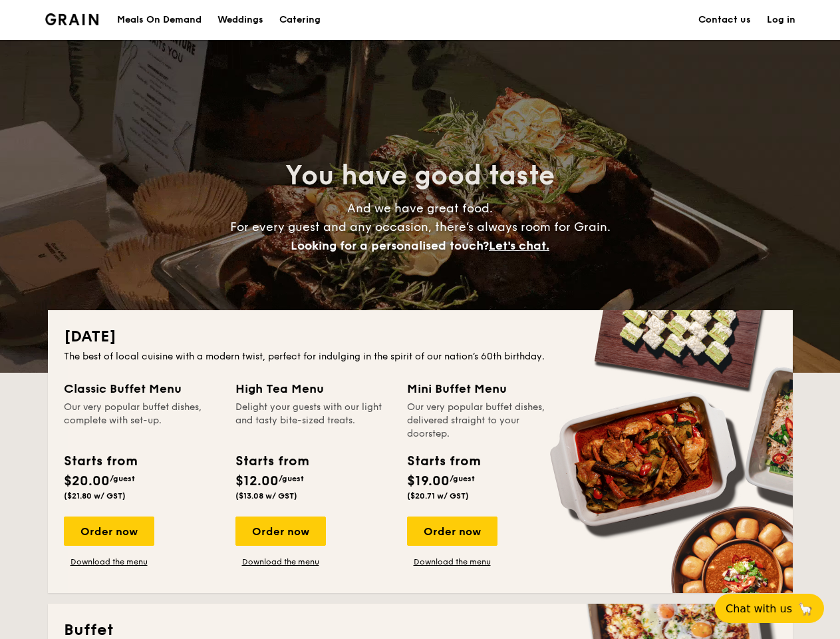 The width and height of the screenshot is (840, 639). What do you see at coordinates (485, 388) in the screenshot?
I see `div: Mini Buffet Menu` at bounding box center [485, 388].